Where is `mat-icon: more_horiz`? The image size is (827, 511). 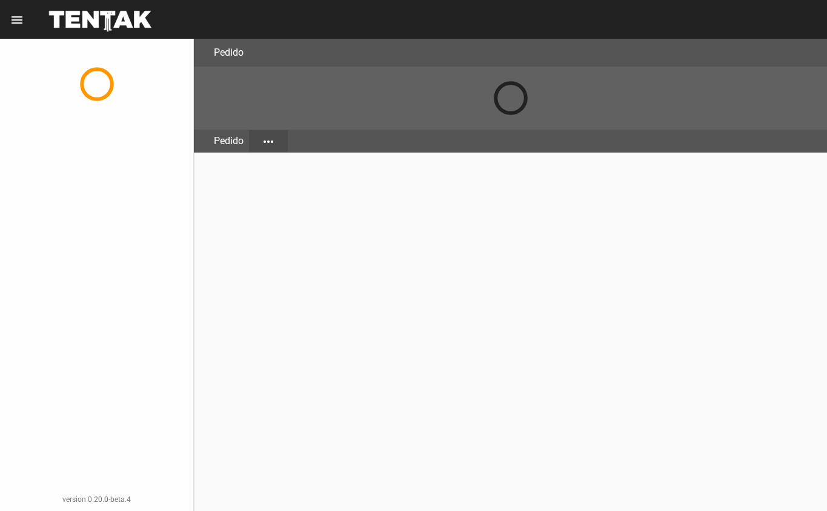
mat-icon: more_horiz is located at coordinates (268, 142).